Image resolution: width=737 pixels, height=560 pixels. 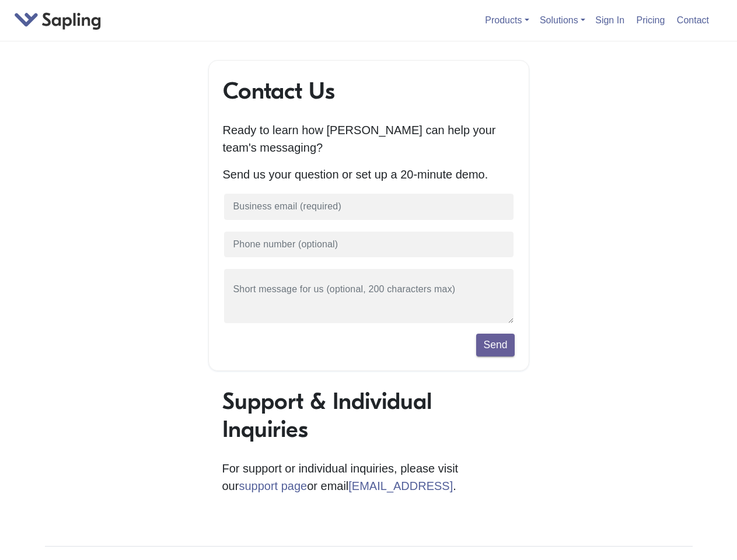 I want to click on a: Sign In, so click(x=610, y=20).